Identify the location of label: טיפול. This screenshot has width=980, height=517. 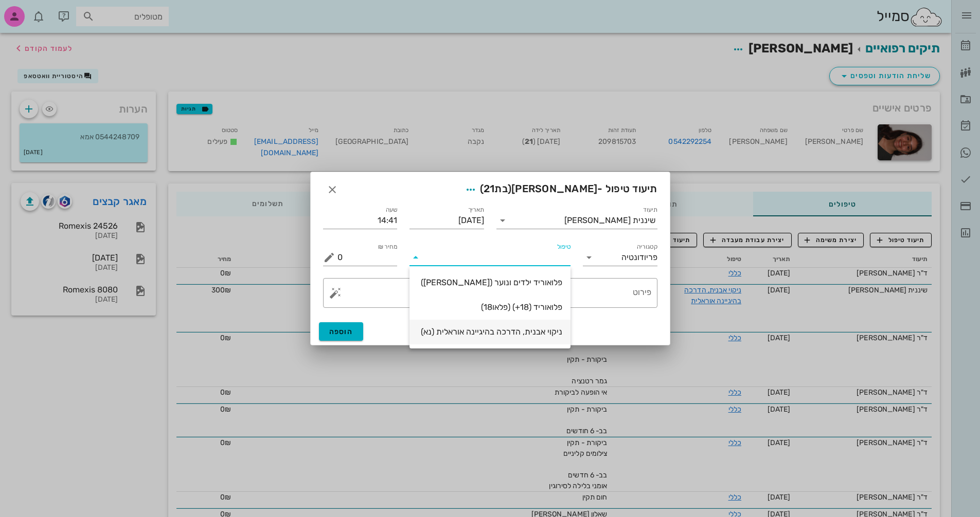
(564, 247).